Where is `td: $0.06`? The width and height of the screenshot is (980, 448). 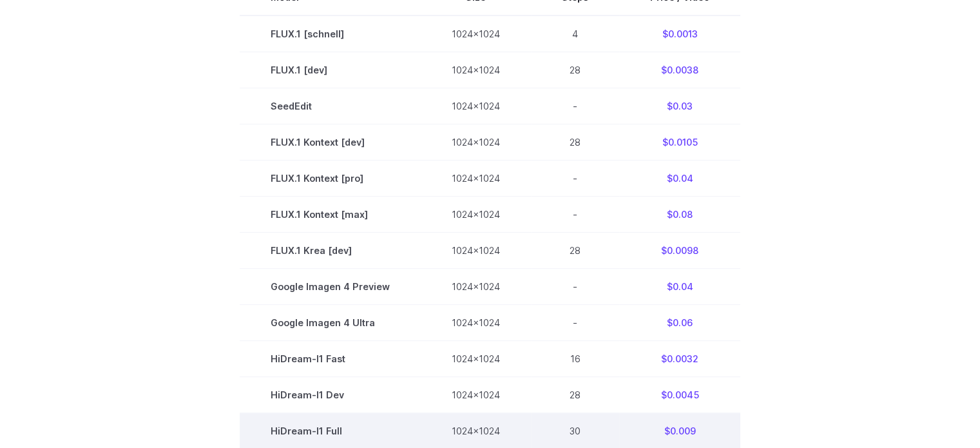
td: $0.06 is located at coordinates (680, 323).